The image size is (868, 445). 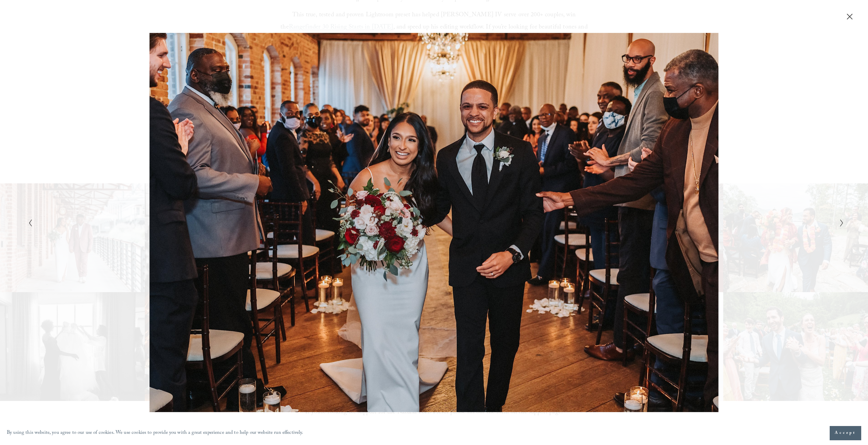 I want to click on button: Previous Slide, so click(x=28, y=222).